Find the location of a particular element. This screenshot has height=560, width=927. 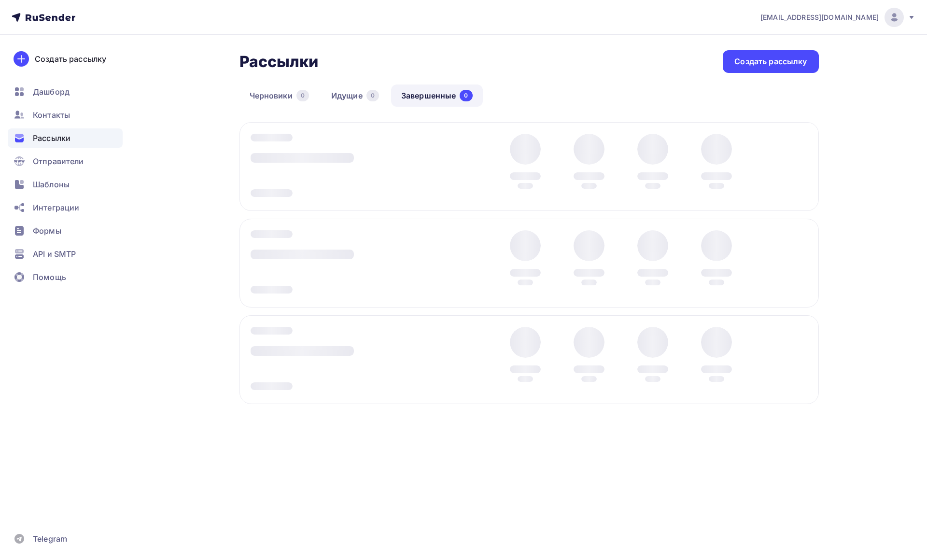

a: Черновики0 is located at coordinates (279, 95).